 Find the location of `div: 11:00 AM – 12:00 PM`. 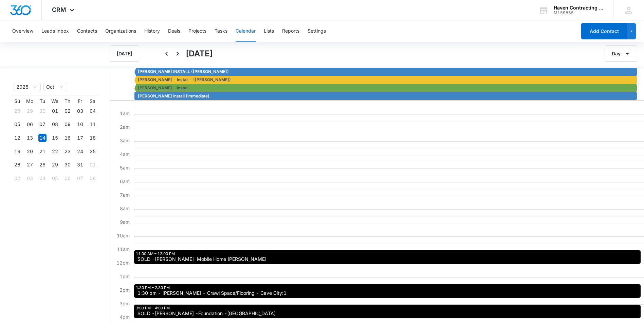

div: 11:00 AM – 12:00 PM is located at coordinates (156, 254).